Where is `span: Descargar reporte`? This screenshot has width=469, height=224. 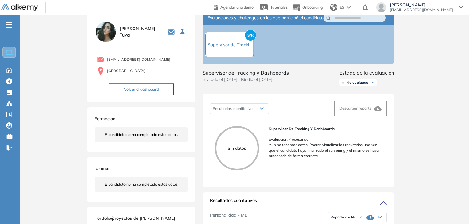
span: Descargar reporte is located at coordinates (356, 108).